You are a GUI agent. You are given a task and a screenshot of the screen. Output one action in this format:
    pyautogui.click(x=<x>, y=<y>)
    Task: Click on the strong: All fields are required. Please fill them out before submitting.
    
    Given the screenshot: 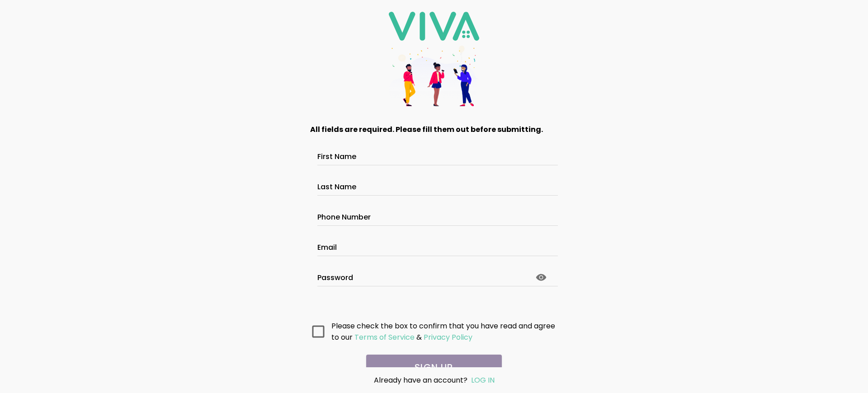 What is the action you would take?
    pyautogui.click(x=426, y=129)
    